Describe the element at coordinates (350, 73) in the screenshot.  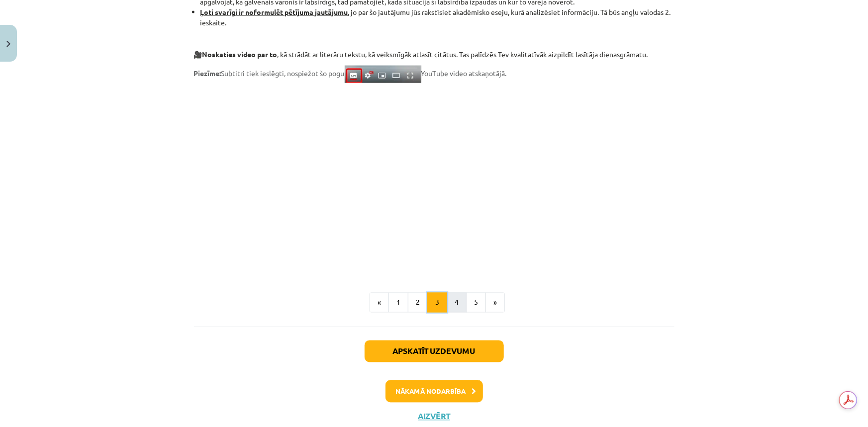
I see `span: Subtitri tiek ieslēgti, nospiežot šo pogu YouTube video atskaņotājā.` at that location.